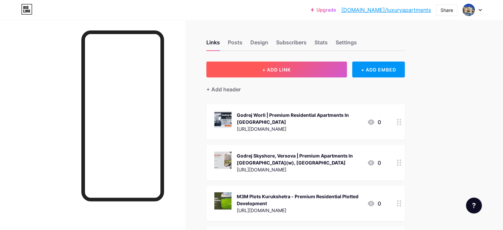 Image resolution: width=503 pixels, height=230 pixels. What do you see at coordinates (223, 119) in the screenshot?
I see `img: Godrej Worli | Premium Residential Apartments In Mumbai` at bounding box center [223, 119].